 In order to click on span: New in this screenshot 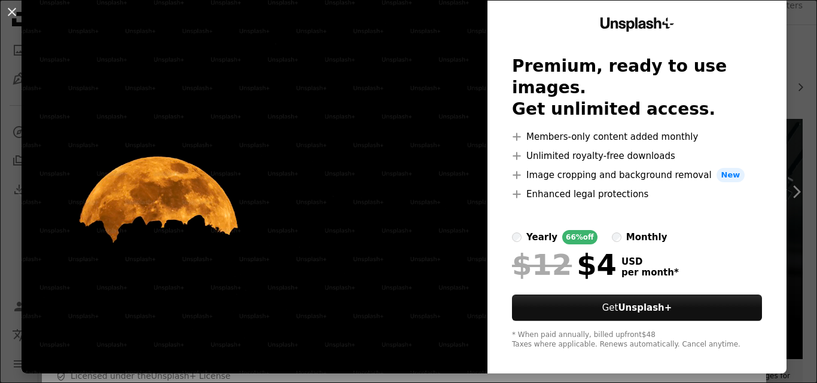, I will do `click(731, 175)`.